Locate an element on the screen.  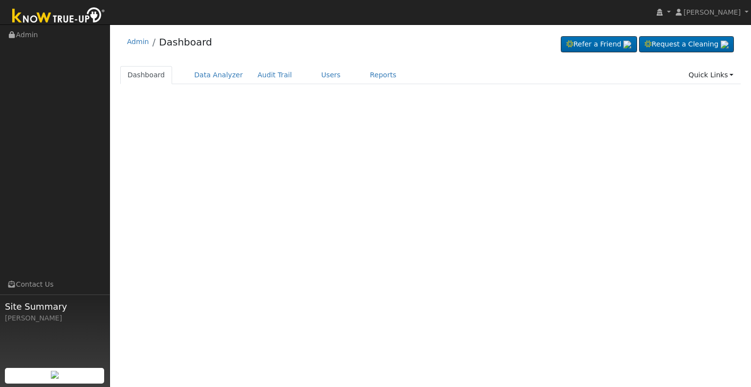
a: Quick Links is located at coordinates (711, 75).